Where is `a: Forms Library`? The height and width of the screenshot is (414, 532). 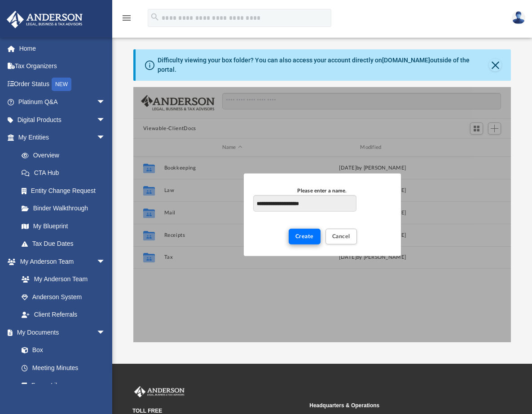 a: Forms Library is located at coordinates (61, 386).